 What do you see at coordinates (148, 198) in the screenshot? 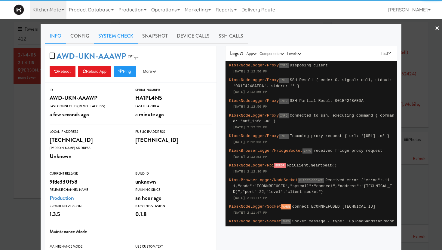
I see `span: an hour ago` at bounding box center [148, 198].